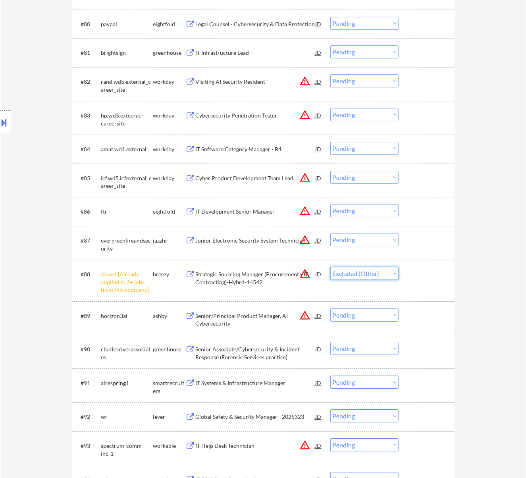 Image resolution: width=526 pixels, height=478 pixels. What do you see at coordinates (256, 82) in the screenshot?
I see `div: Visiting AI Security Resident` at bounding box center [256, 82].